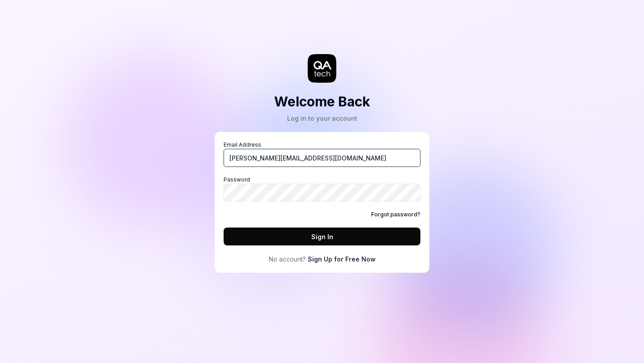 This screenshot has width=644, height=363. I want to click on h2: Welcome Back, so click(322, 102).